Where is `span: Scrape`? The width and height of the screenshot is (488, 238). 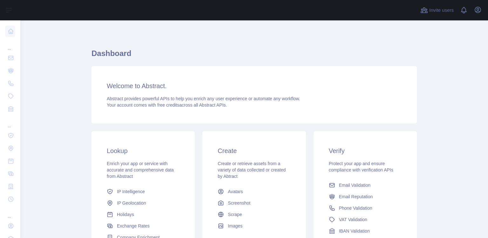
span: Scrape is located at coordinates (235, 214).